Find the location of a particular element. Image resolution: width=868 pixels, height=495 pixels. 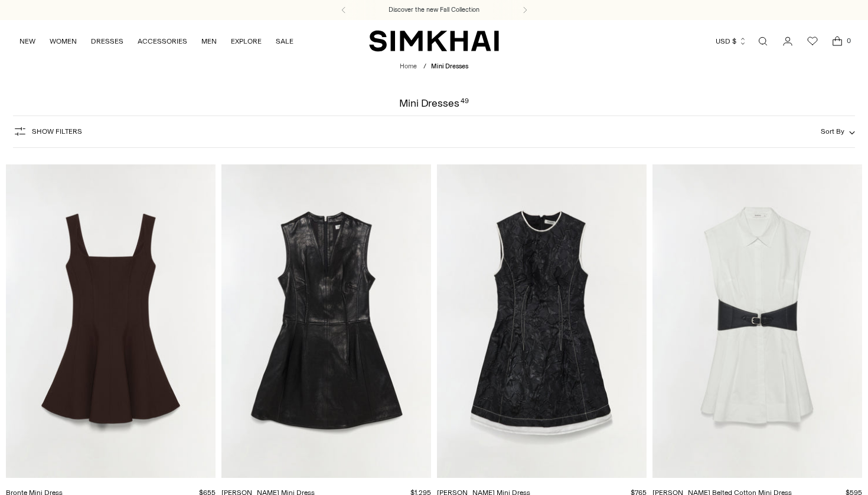

div: 49 is located at coordinates (464, 104).